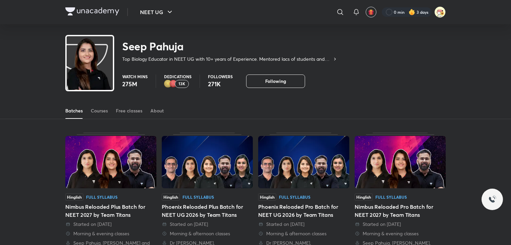 This screenshot has width=511, height=245. Describe the element at coordinates (220, 76) in the screenshot. I see `p: Followers` at that location.